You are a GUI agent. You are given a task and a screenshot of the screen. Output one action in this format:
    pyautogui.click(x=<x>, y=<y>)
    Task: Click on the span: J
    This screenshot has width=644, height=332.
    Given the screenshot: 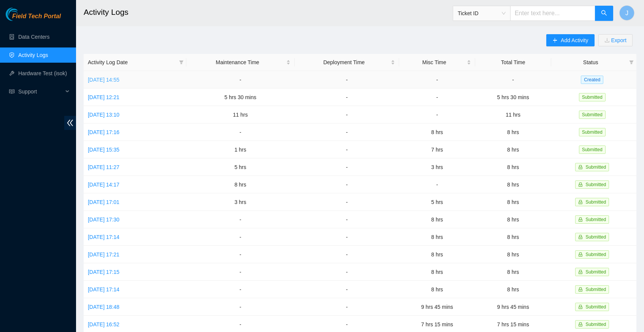 What is the action you would take?
    pyautogui.click(x=627, y=13)
    